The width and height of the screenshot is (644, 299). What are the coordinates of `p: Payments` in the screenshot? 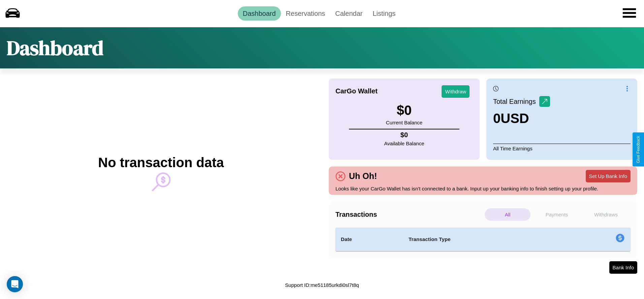 It's located at (556, 214).